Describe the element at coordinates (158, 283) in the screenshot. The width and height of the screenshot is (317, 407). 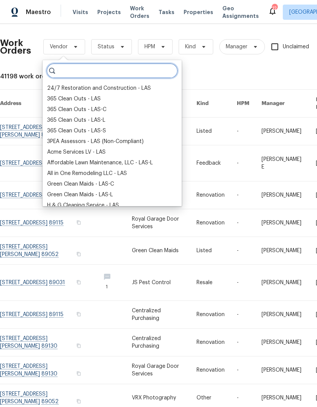
I see `td: JS Pest Control` at that location.